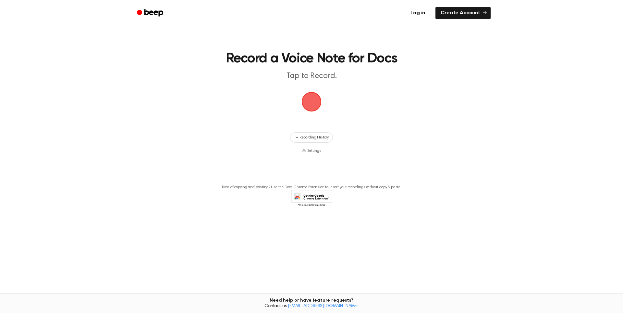 The height and width of the screenshot is (313, 623). I want to click on p: Tap to Record., so click(312, 76).